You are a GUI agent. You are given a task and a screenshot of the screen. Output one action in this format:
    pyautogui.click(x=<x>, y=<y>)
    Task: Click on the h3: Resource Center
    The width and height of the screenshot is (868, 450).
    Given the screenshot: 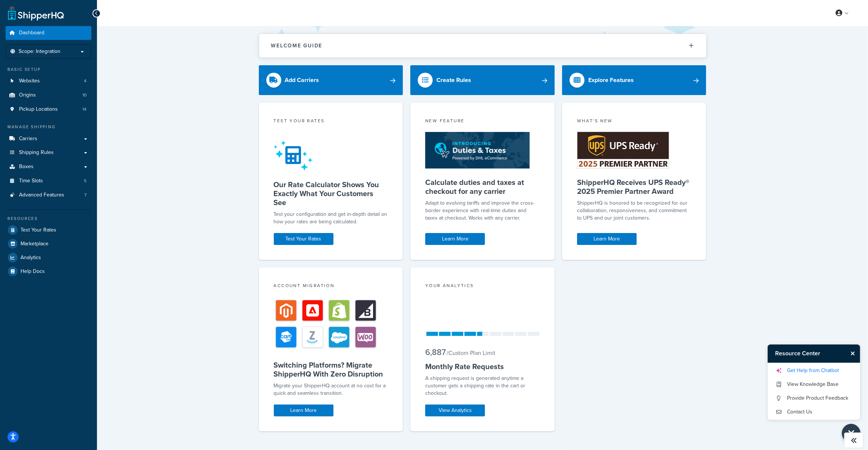 What is the action you would take?
    pyautogui.click(x=807, y=353)
    